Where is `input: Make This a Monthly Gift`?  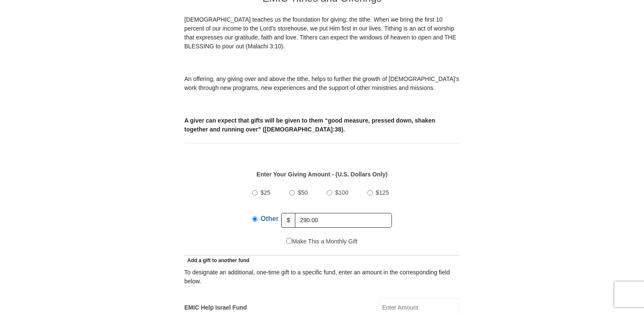
input: Make This a Monthly Gift is located at coordinates (289, 240).